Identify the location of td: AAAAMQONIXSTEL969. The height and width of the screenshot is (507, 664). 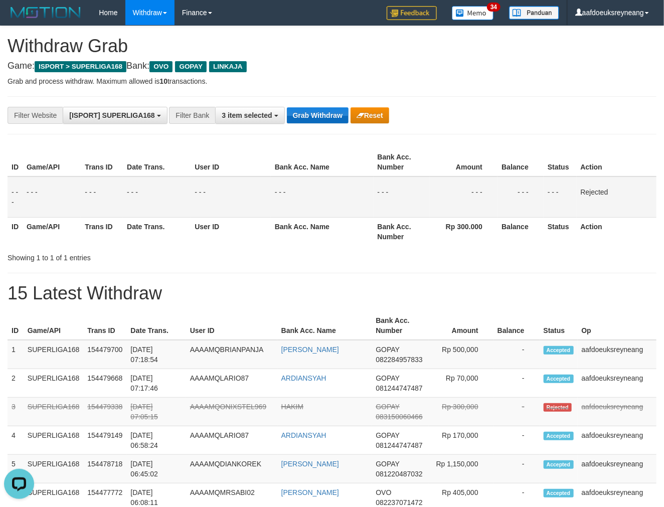
(232, 412).